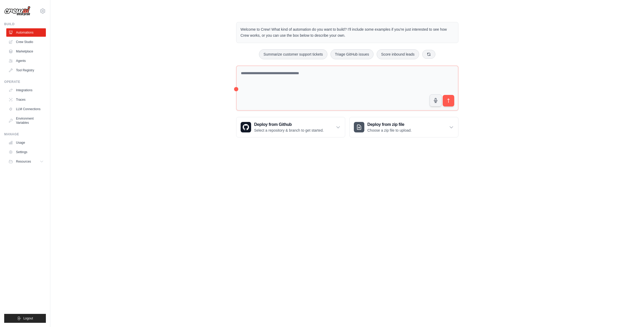 The height and width of the screenshot is (327, 644). Describe the element at coordinates (348, 32) in the screenshot. I see `p: Welcome to Crew! What kind of automation do you want to build? I'll include some examples if you'...` at that location.